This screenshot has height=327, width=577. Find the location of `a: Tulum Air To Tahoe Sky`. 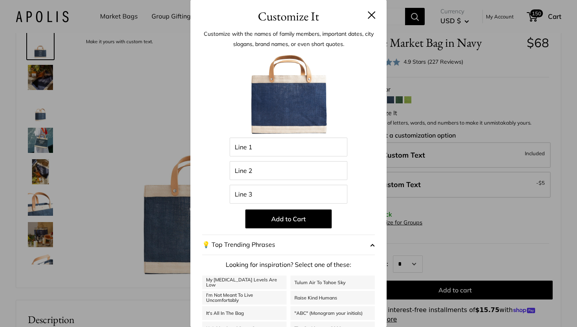

a: Tulum Air To Tahoe Sky is located at coordinates (333, 282).